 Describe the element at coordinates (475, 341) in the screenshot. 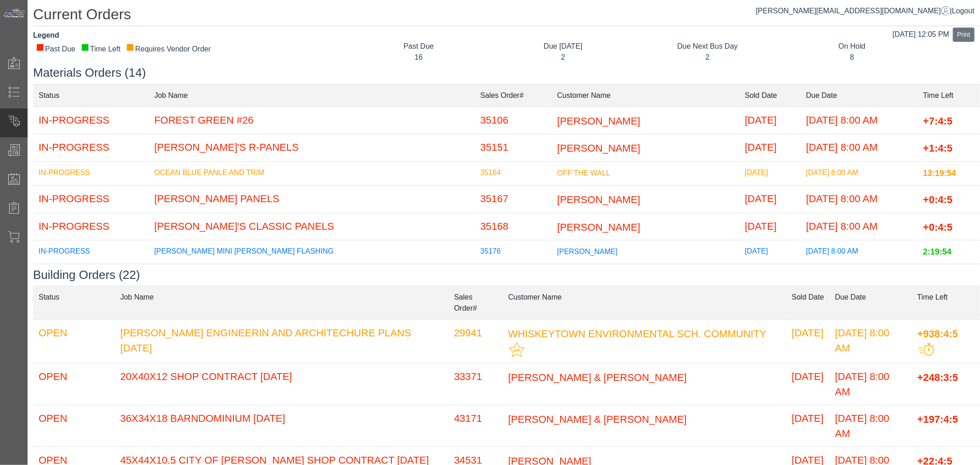

I see `td: 29941` at that location.